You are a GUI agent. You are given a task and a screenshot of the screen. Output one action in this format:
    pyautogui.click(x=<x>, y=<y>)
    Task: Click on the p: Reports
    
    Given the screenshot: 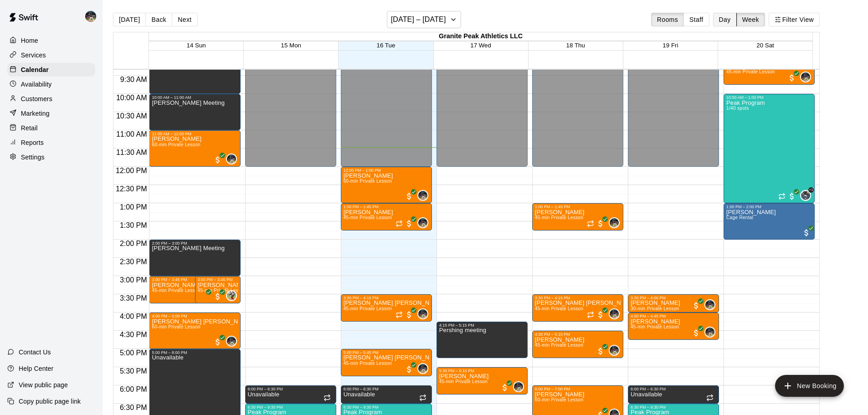 What is the action you would take?
    pyautogui.click(x=32, y=143)
    